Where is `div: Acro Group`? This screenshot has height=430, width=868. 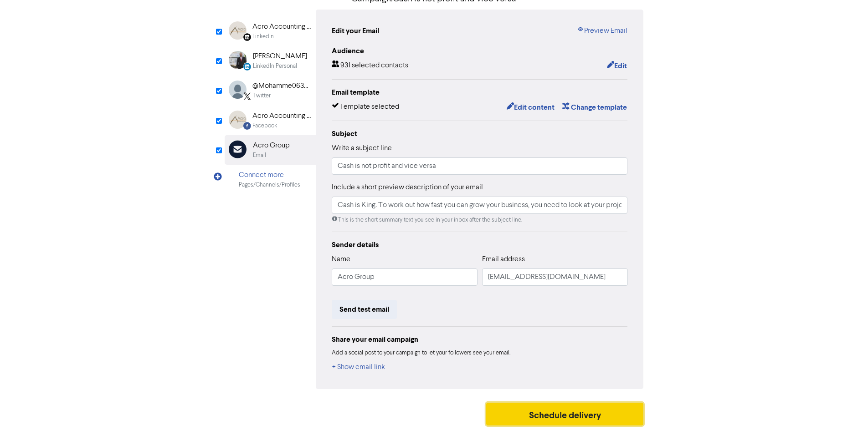
div: Acro Group is located at coordinates (271, 146).